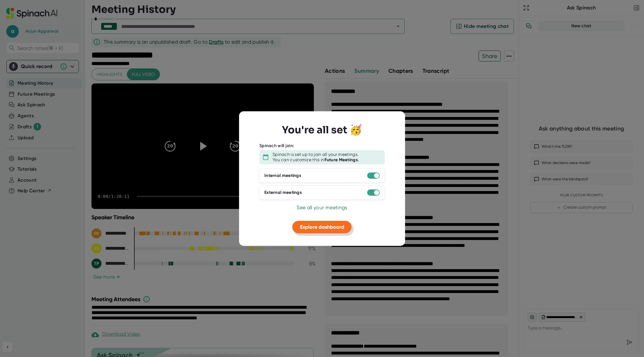  Describe the element at coordinates (316, 154) in the screenshot. I see `div: Spinach is set up to join all your meetings.` at that location.